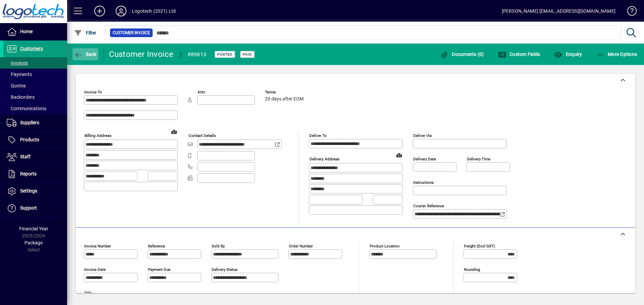 This screenshot has width=644, height=305. I want to click on span: Support, so click(28, 208).